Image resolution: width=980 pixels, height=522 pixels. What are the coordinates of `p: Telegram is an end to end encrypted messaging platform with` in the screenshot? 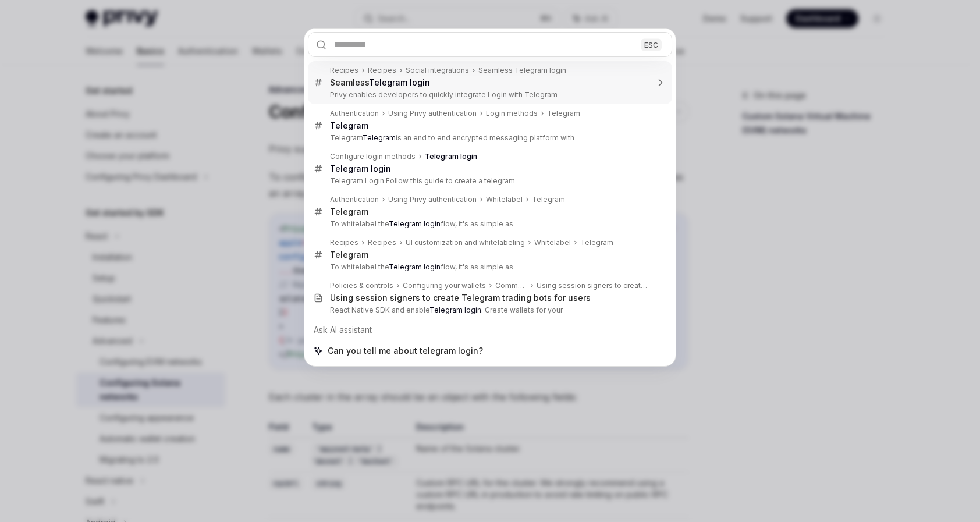 It's located at (489, 138).